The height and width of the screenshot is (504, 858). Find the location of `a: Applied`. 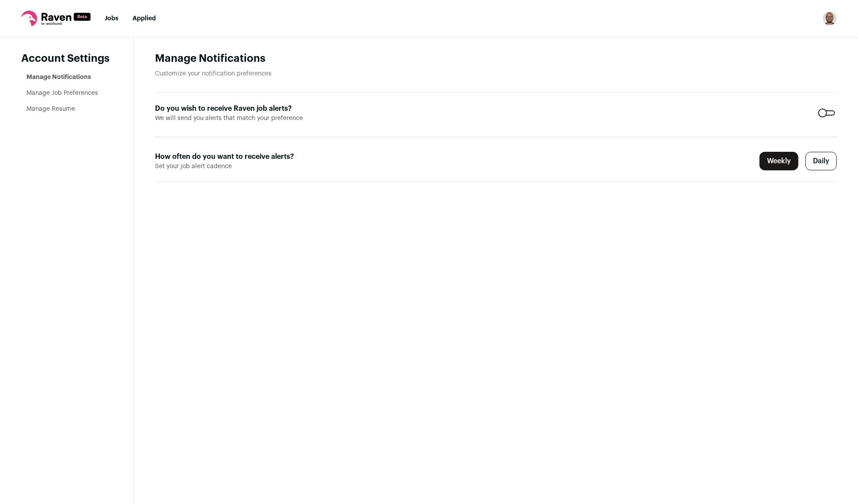

a: Applied is located at coordinates (144, 19).